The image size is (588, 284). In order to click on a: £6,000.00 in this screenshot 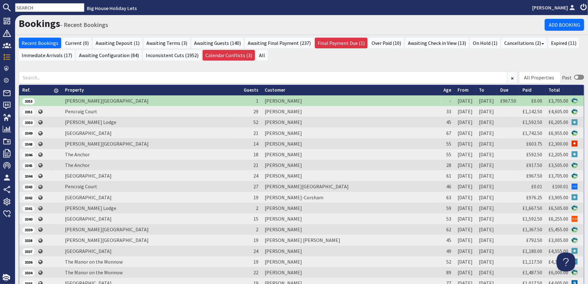, I will do `click(559, 272)`.